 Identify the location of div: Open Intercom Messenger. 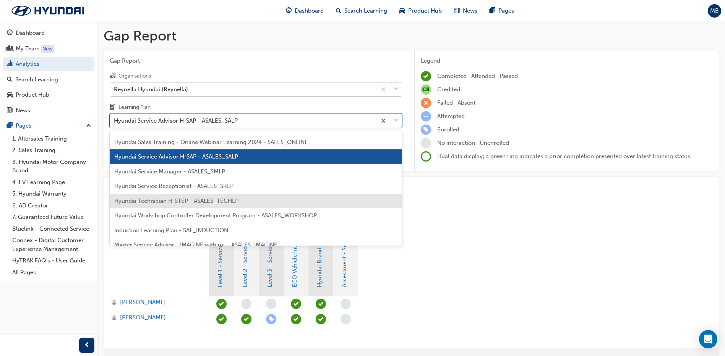
(708, 339).